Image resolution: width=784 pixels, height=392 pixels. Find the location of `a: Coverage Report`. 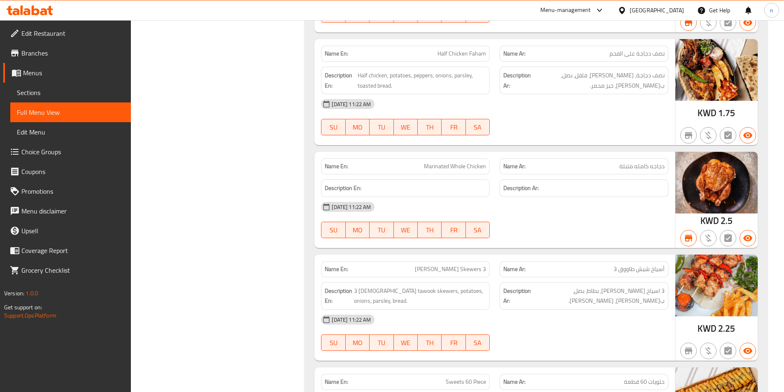

a: Coverage Report is located at coordinates (67, 251).